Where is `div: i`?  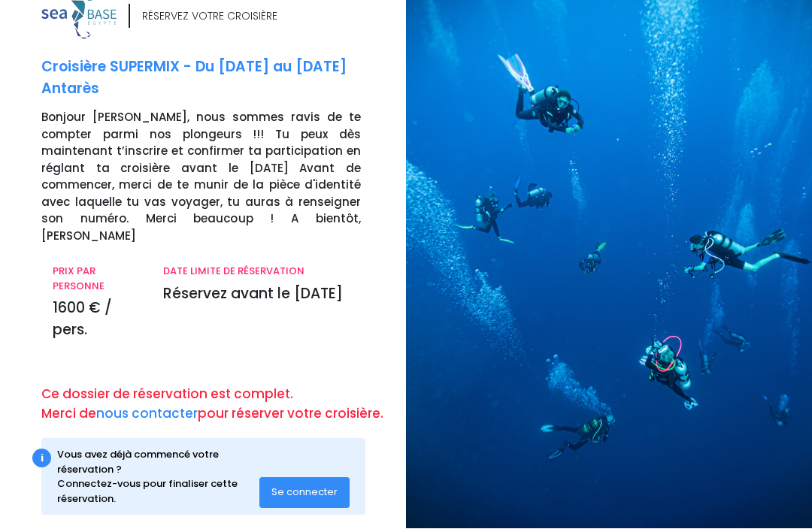 div: i is located at coordinates (41, 459).